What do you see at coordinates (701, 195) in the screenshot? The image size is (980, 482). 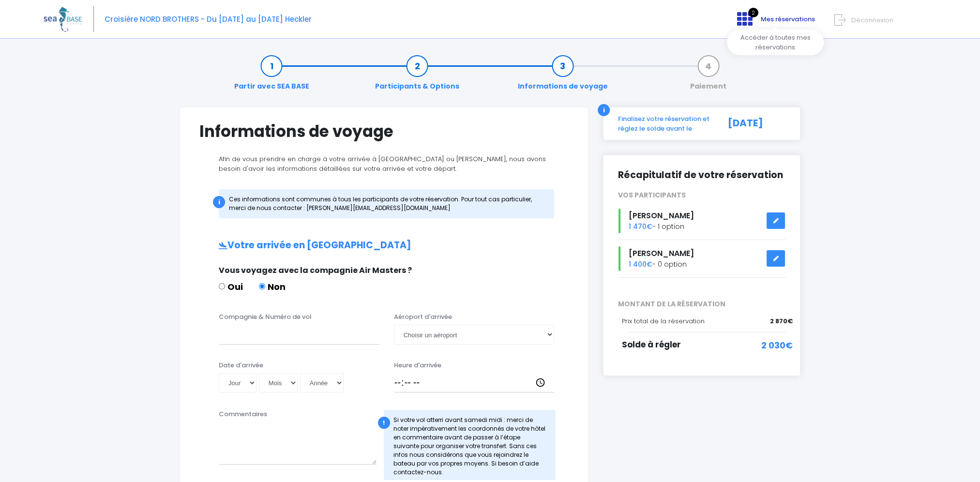 I see `div: VOS PARTICIPANTS` at bounding box center [701, 195].